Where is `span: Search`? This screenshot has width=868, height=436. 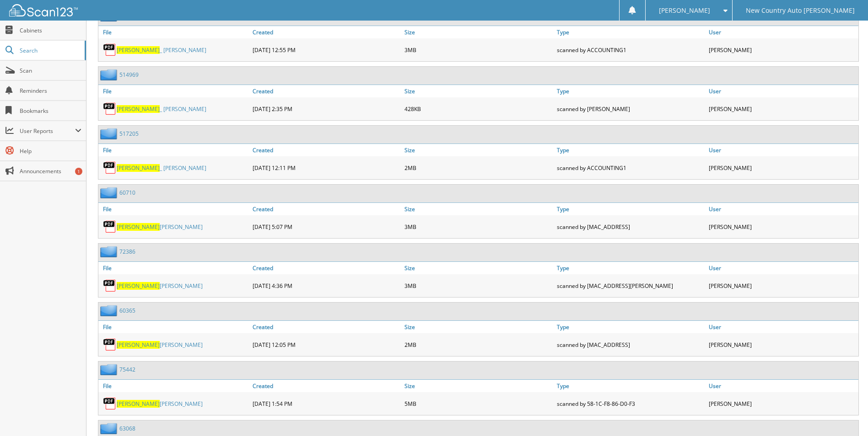
span: Search is located at coordinates (50, 50).